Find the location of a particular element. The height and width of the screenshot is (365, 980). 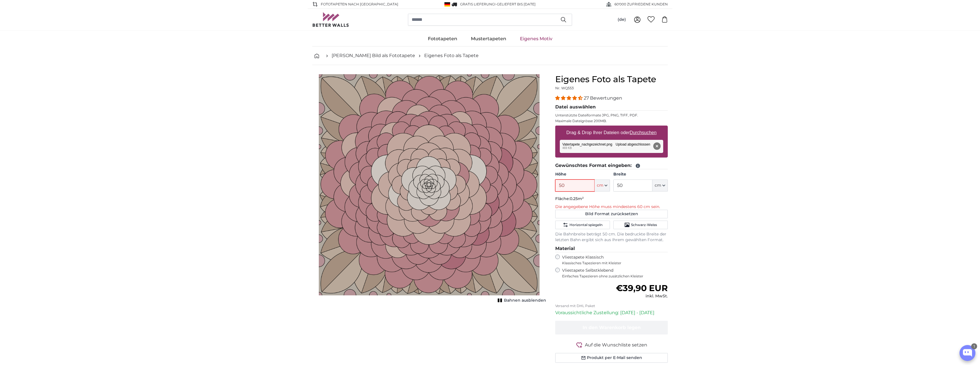

span: 27 Bewertungen is located at coordinates (603, 98).